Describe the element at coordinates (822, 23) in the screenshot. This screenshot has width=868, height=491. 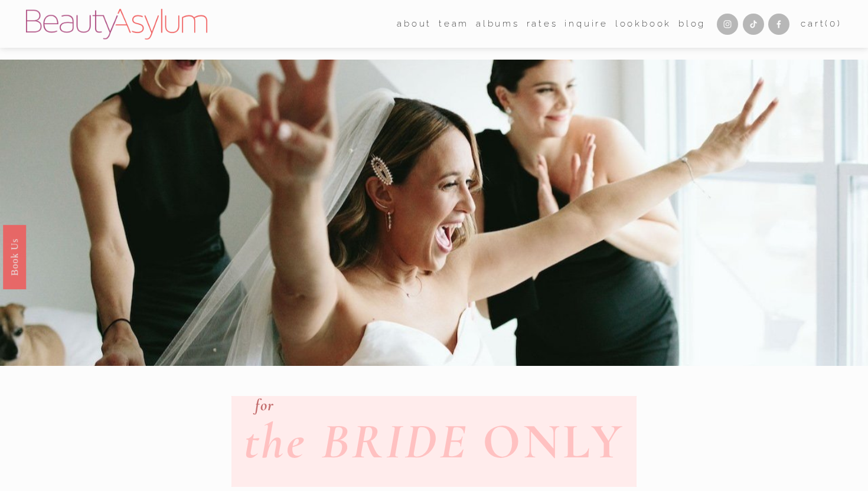
I see `a: 0 items in cart` at that location.